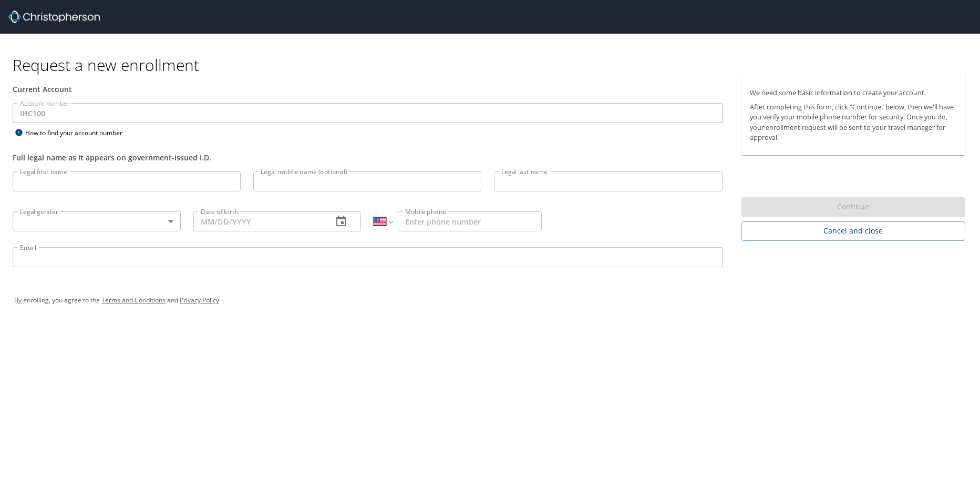 The width and height of the screenshot is (980, 487). I want to click on h1: Request a new enrollment, so click(493, 64).